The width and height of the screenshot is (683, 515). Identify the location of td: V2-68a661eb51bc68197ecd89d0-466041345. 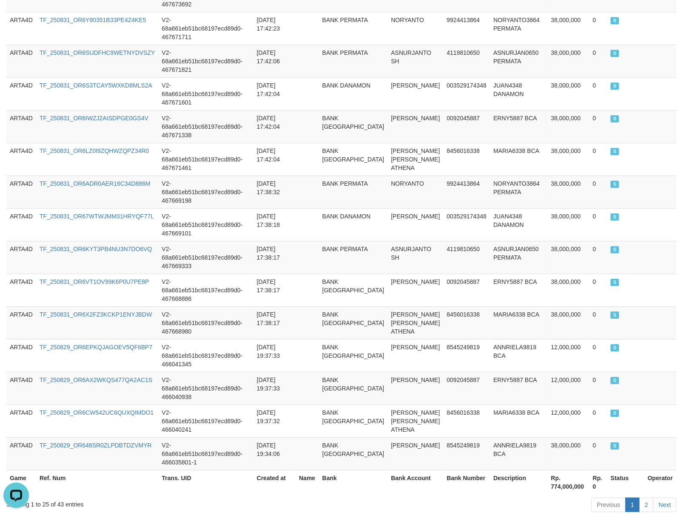
(206, 355).